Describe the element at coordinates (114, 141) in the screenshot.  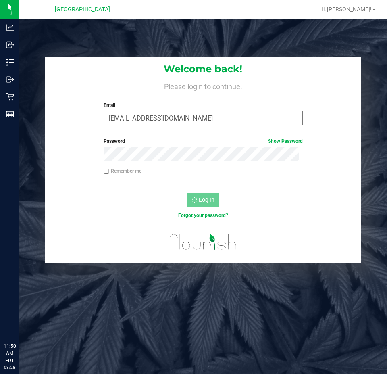
I see `span: Password` at that location.